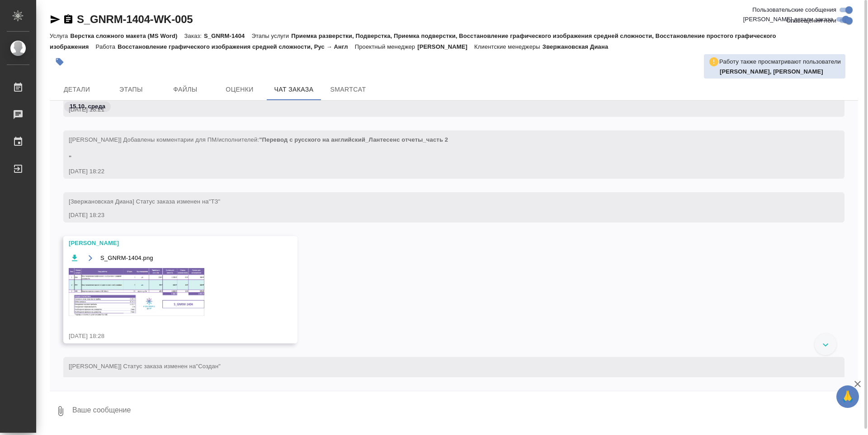  I want to click on p: 15.10, среда, so click(87, 107).